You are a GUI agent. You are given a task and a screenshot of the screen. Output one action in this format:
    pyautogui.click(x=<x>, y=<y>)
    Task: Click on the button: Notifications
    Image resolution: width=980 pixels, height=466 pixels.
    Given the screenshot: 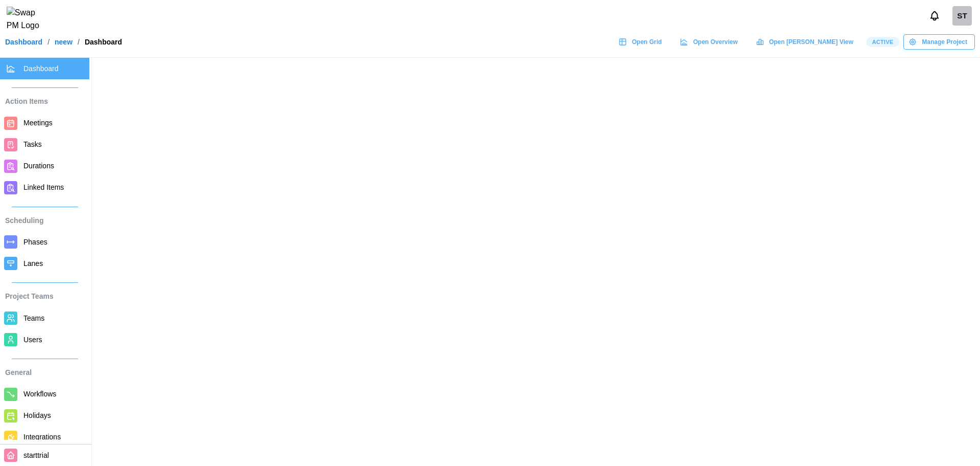 What is the action you would take?
    pyautogui.click(x=935, y=15)
    